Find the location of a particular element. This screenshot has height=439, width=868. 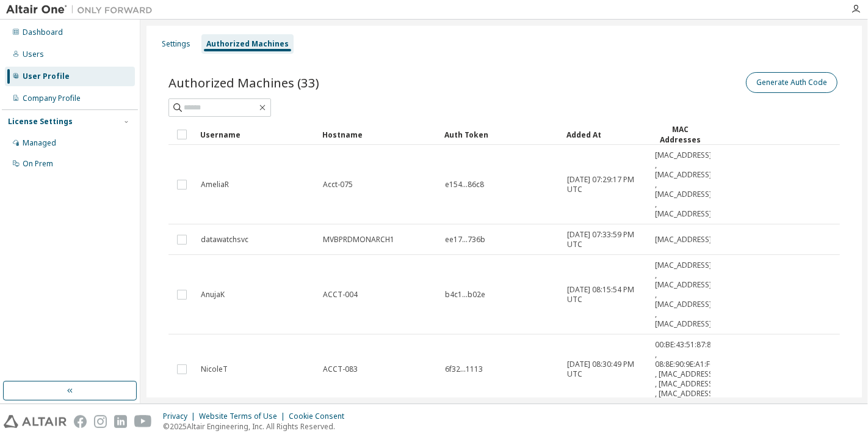

span: datawatchsvc is located at coordinates (225, 239).